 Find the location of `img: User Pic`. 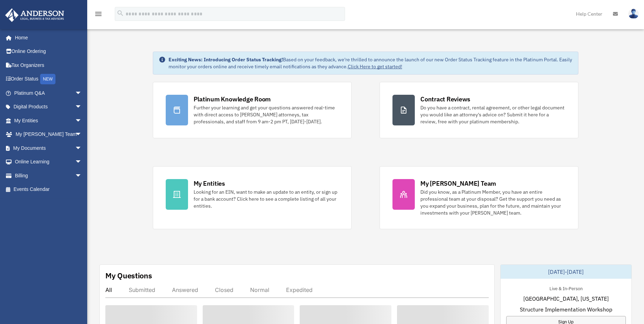

img: User Pic is located at coordinates (634, 13).